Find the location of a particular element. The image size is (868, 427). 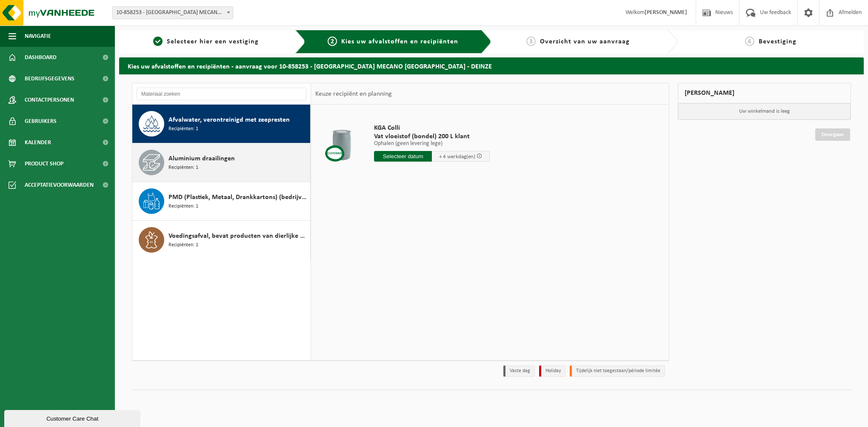

button: PMD (Plastiek, Metaal, Drankkartons) (bedrijven) Recipiënten: 1 is located at coordinates (221, 201).